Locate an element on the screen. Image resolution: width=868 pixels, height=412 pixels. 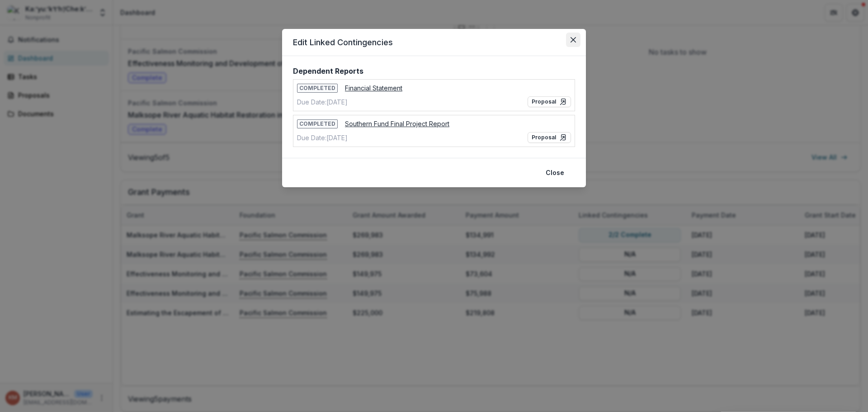
a: Southern Fund Final Project Report is located at coordinates (397, 124).